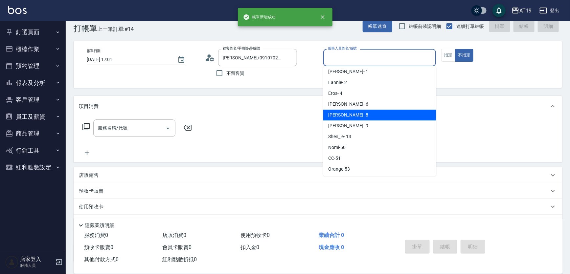  I want to click on span: 使用預收卡 0, so click(255, 235).